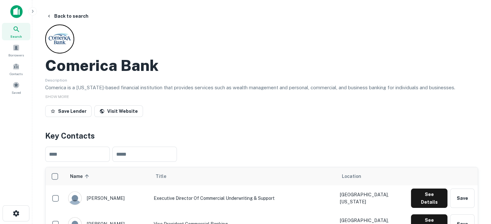  Describe the element at coordinates (107, 177) in the screenshot. I see `th: Name` at that location.